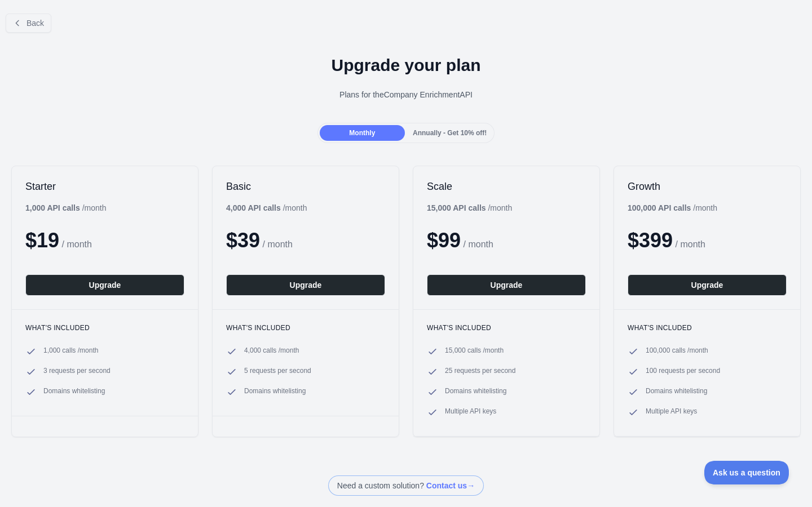 The height and width of the screenshot is (507, 812). Describe the element at coordinates (305, 186) in the screenshot. I see `h2: Basic` at that location.